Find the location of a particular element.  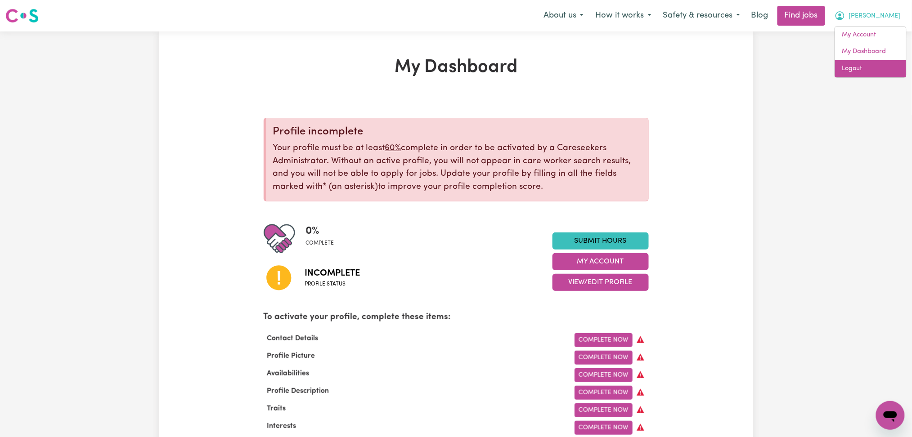

a: Submit Hours is located at coordinates (601, 241).